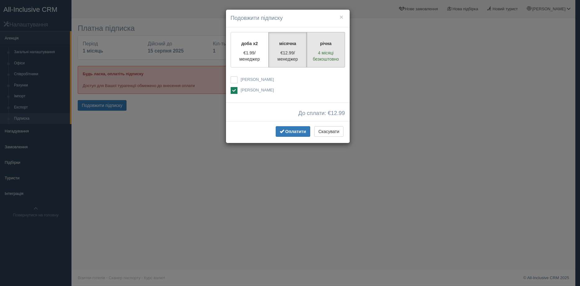  What do you see at coordinates (288, 18) in the screenshot?
I see `h4: Подовжити підписку` at bounding box center [288, 18].